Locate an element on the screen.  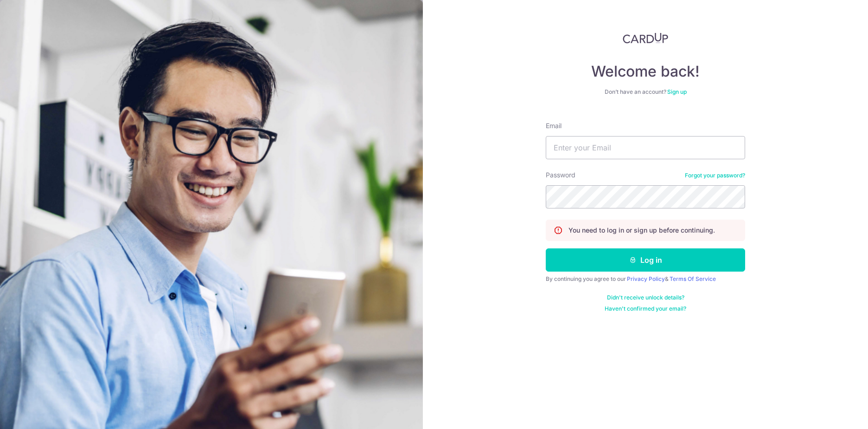
a: Sign up is located at coordinates (677, 92).